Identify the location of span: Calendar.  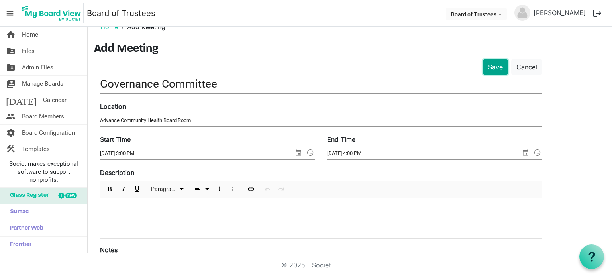
(55, 100).